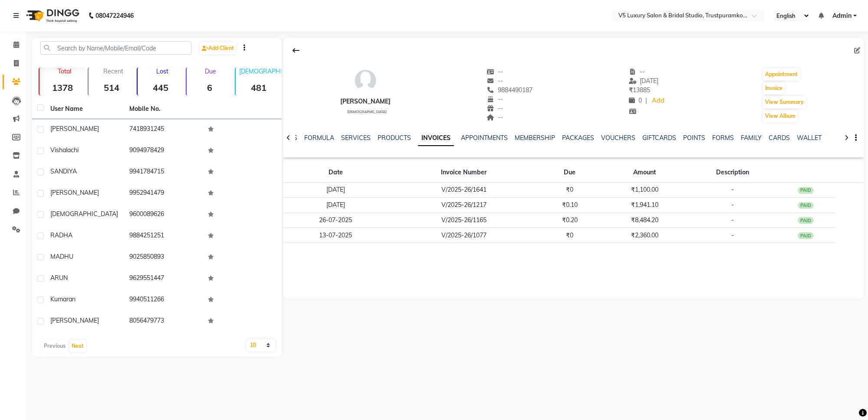 The image size is (868, 420). What do you see at coordinates (639, 90) in the screenshot?
I see `span: 13885` at bounding box center [639, 90].